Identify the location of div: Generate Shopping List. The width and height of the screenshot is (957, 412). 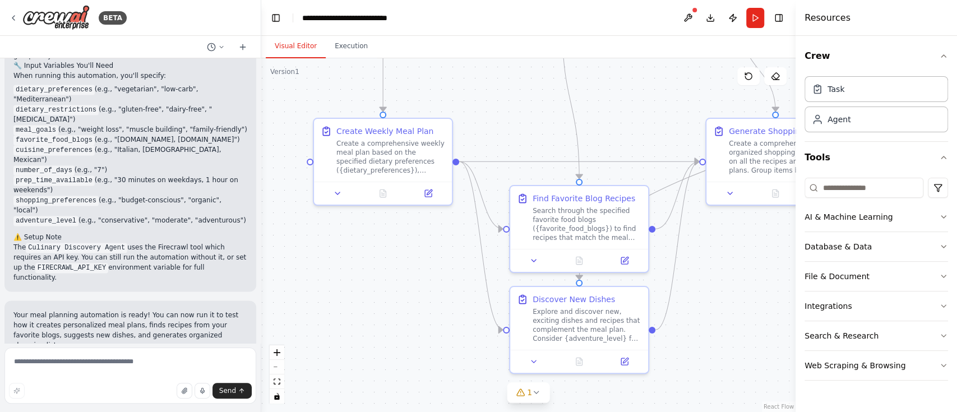
(775, 131).